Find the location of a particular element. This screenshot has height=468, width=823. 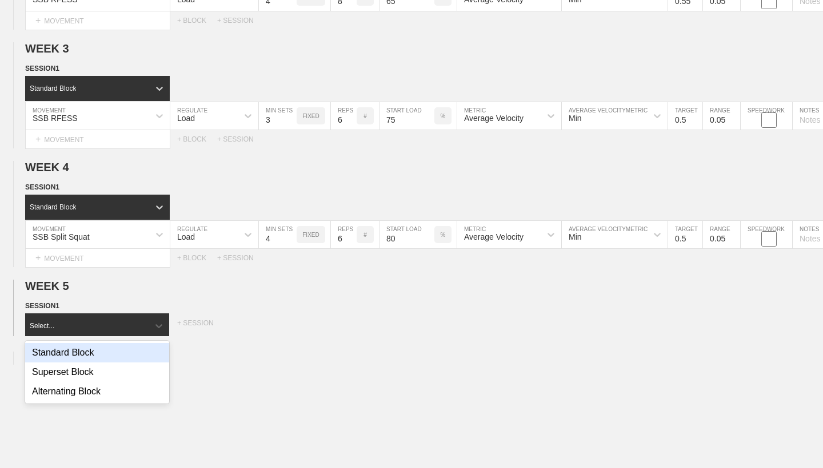

span: WEEK 5 is located at coordinates (47, 286).